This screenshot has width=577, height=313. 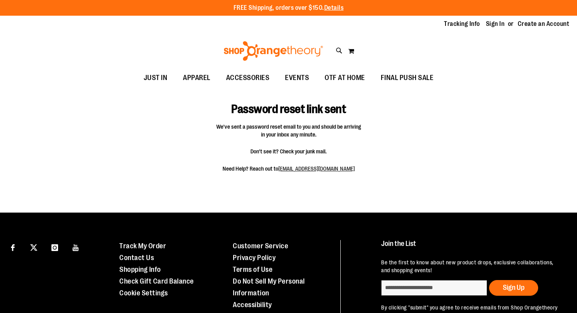 What do you see at coordinates (496, 24) in the screenshot?
I see `a: Sign In` at bounding box center [496, 24].